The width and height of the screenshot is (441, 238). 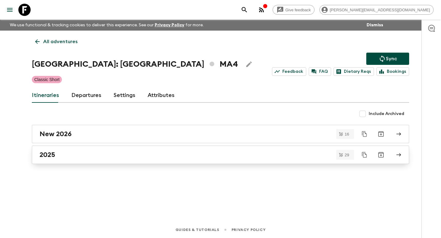 What do you see at coordinates (347, 134) in the screenshot?
I see `span: 16` at bounding box center [347, 134].